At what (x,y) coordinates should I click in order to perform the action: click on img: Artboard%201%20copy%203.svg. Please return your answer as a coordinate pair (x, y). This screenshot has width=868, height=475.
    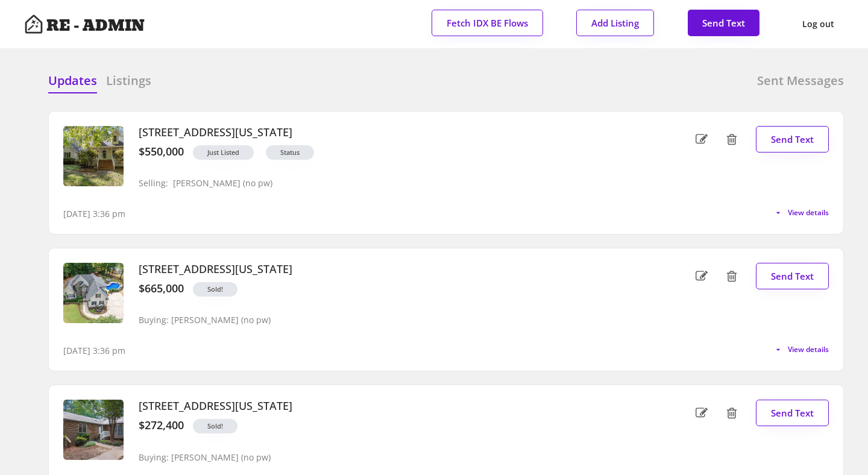
    Looking at the image, I should click on (34, 24).